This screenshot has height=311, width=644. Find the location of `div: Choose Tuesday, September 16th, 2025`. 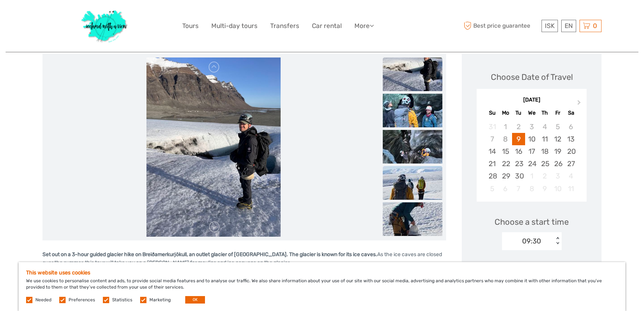

div: Choose Tuesday, September 16th, 2025 is located at coordinates (519, 151).